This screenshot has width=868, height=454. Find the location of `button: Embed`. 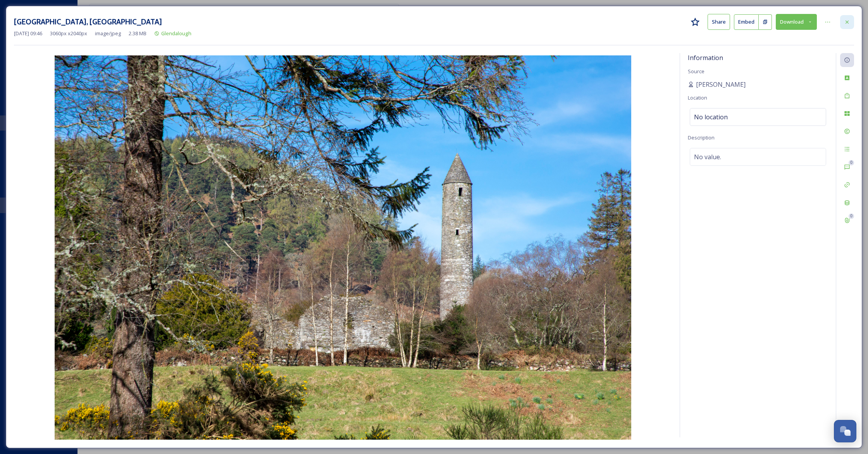

button: Embed is located at coordinates (746, 22).